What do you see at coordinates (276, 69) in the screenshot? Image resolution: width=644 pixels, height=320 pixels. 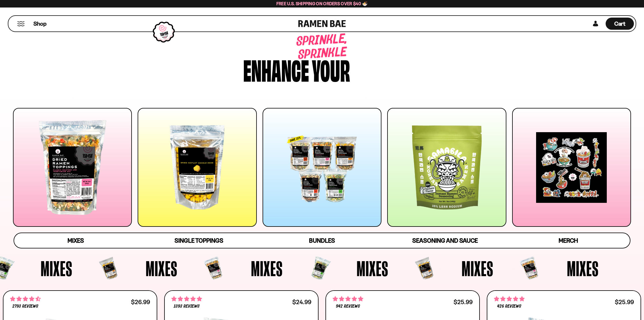 I see `div: Enhance` at bounding box center [276, 69].